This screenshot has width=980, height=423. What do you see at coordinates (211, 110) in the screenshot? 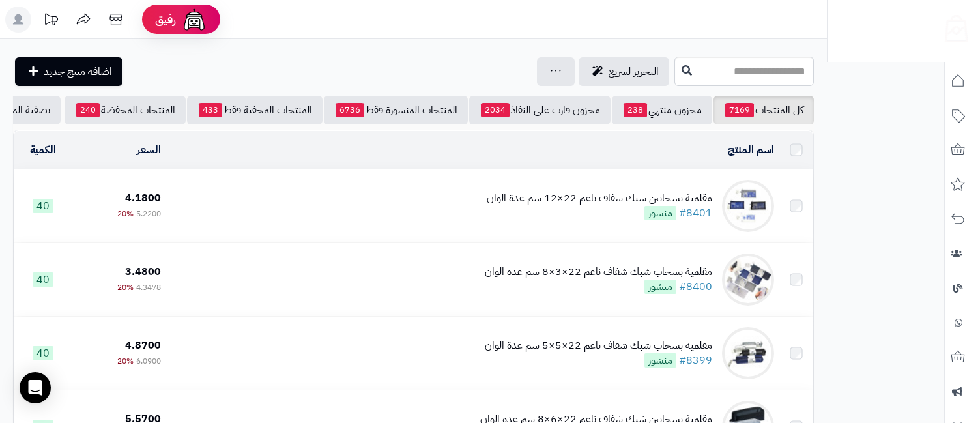
I see `span: 433` at bounding box center [211, 110].